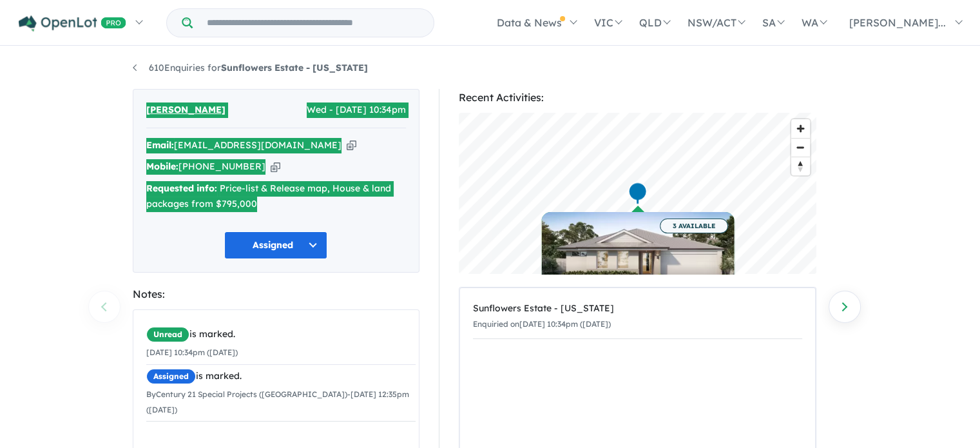  I want to click on div: Recent Activities:, so click(637, 97).